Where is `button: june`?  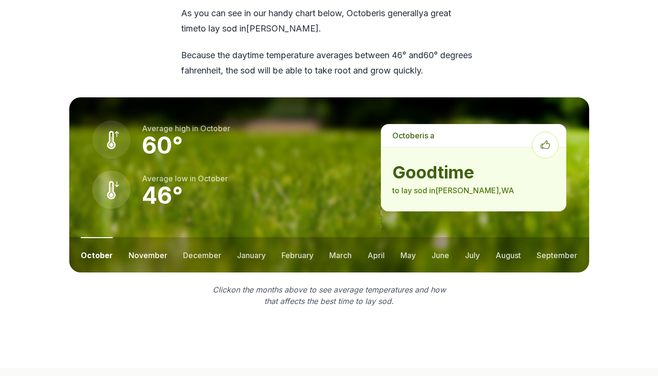 button: june is located at coordinates (440, 255).